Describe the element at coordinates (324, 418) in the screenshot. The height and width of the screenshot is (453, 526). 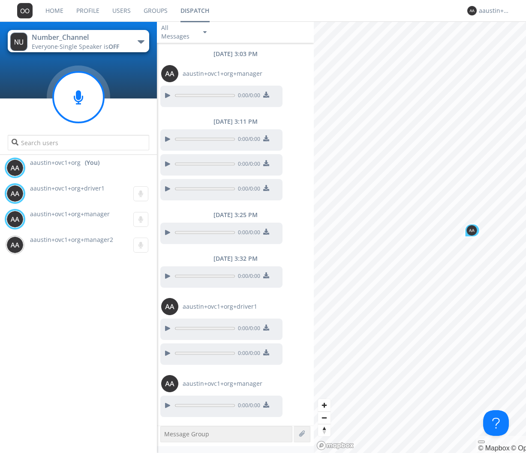
I see `button: Zoom out` at that location.